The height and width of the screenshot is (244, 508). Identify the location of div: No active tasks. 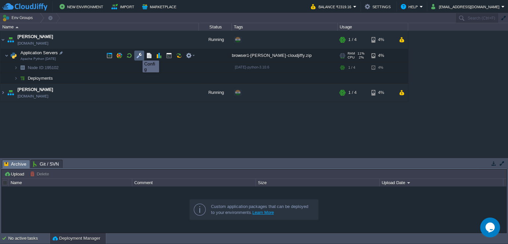
(29, 239).